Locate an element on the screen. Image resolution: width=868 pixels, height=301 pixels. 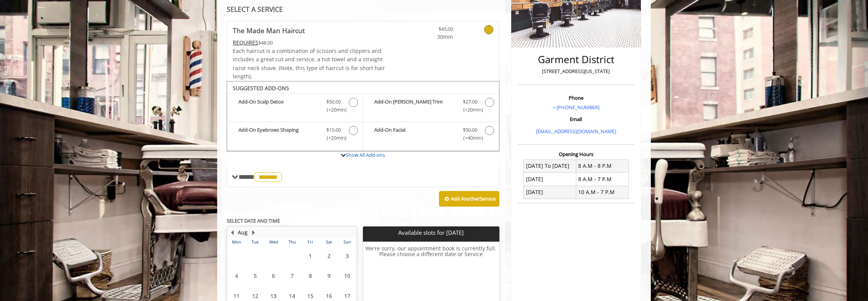
td: 8 A.M - 7 P.M is located at coordinates (602, 179).